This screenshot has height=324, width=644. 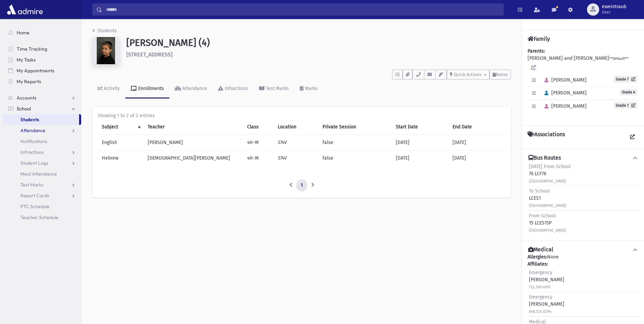 I want to click on th: Private Session, so click(x=355, y=127).